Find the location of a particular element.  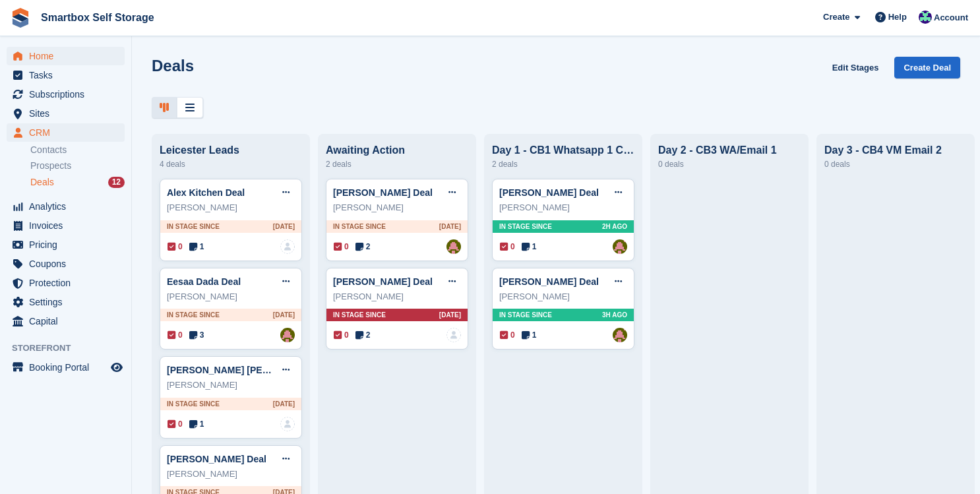

a: Smartbox Self Storage is located at coordinates (98, 17).